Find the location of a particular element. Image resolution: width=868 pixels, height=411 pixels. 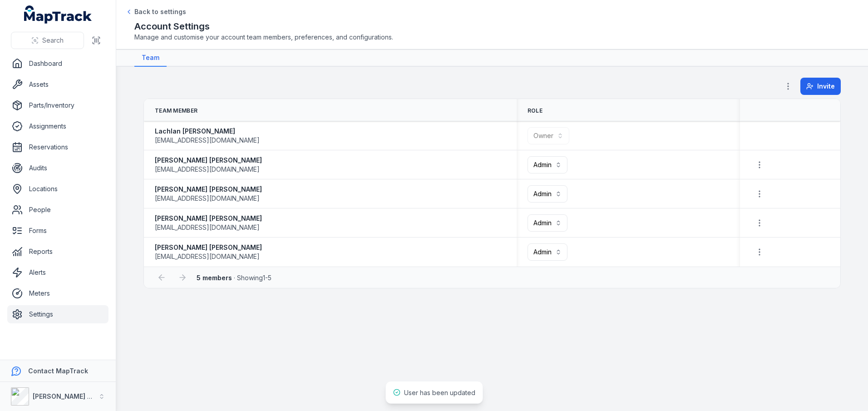

a: Team is located at coordinates (151, 58).